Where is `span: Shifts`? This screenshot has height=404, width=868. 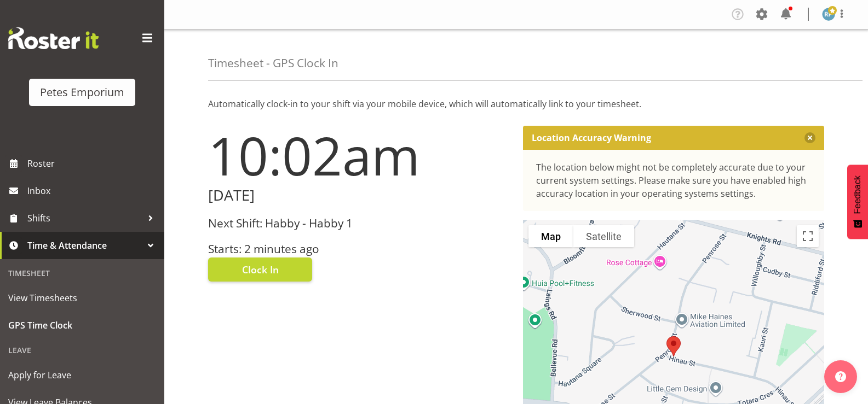 span: Shifts is located at coordinates (85, 218).